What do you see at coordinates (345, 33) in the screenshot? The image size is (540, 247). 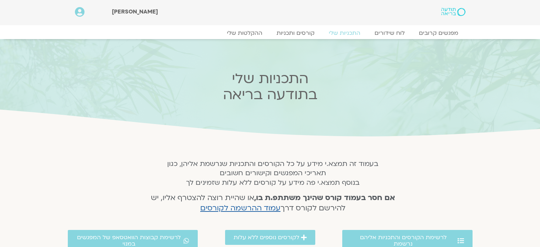 I see `a: התכניות שלי` at bounding box center [345, 33].